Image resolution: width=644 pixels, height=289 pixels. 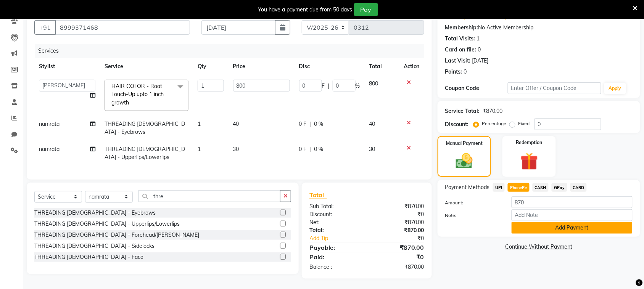 What do you see at coordinates (464, 161) in the screenshot?
I see `img: _cash.svg` at bounding box center [464, 161].